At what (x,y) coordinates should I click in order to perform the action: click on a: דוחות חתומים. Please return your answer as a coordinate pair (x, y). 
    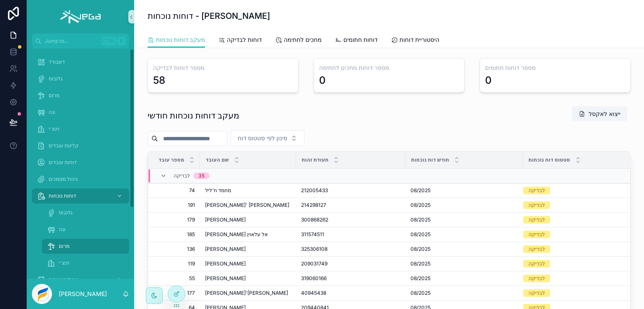
    Looking at the image, I should click on (356, 41).